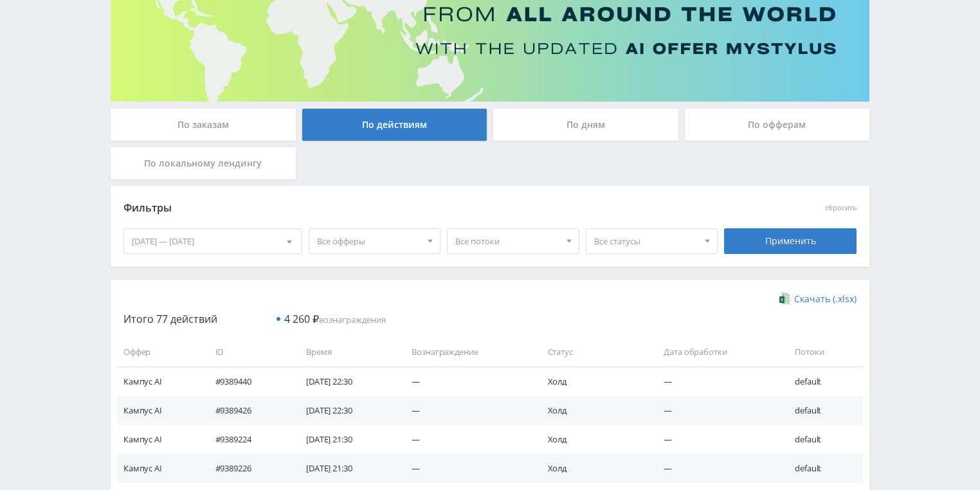  I want to click on td: #9389440, so click(248, 380).